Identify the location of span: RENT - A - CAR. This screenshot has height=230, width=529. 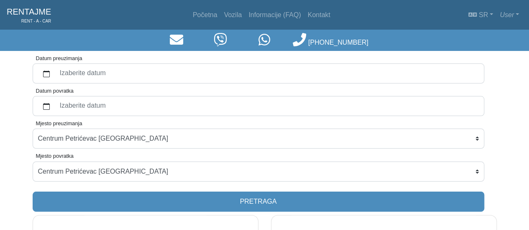
(29, 21).